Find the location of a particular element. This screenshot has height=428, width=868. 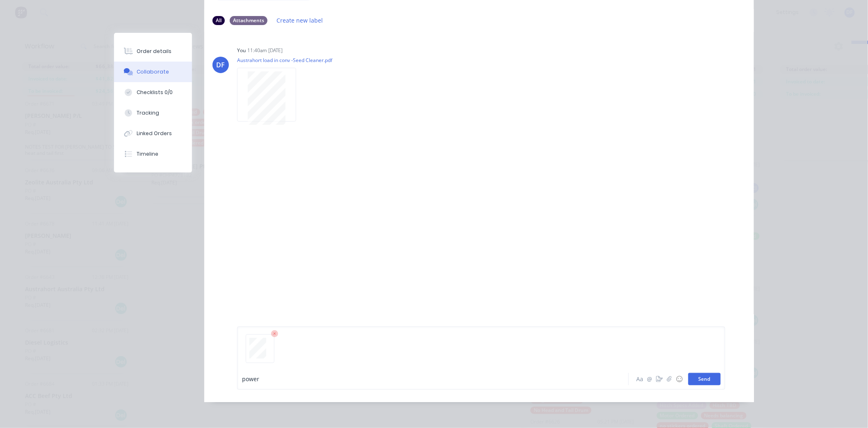

button: Send is located at coordinates (704, 379).